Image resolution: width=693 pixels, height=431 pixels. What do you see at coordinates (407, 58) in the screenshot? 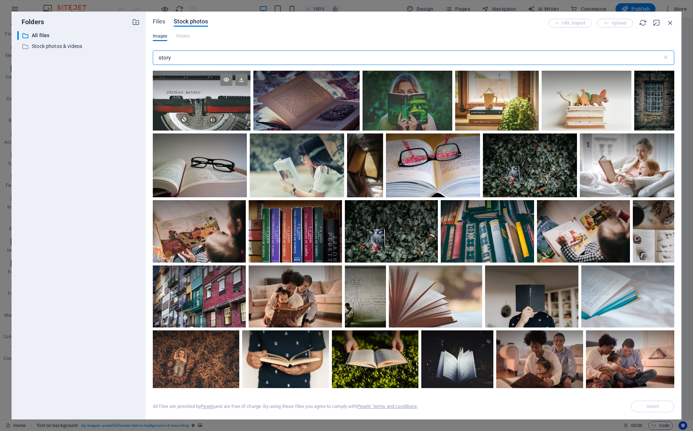
I see `input: Search` at bounding box center [407, 58].